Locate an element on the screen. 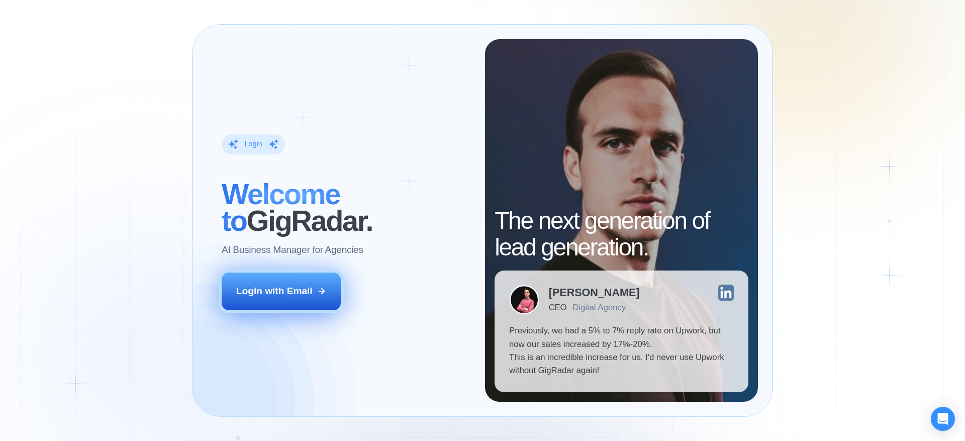 The image size is (965, 441). div: Open Intercom Messenger is located at coordinates (943, 419).